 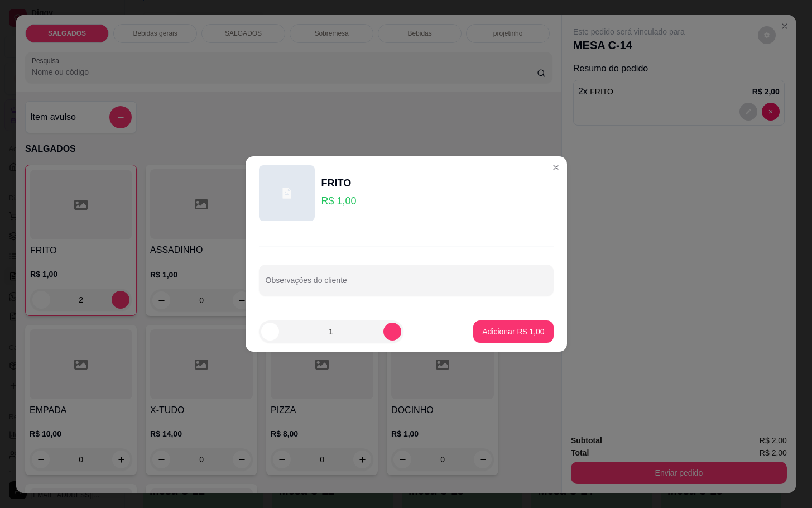 What do you see at coordinates (556, 168) in the screenshot?
I see `button: Close` at bounding box center [556, 168].